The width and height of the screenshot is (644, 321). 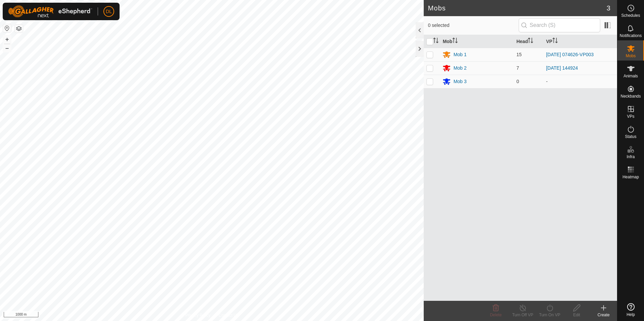 What do you see at coordinates (631, 137) in the screenshot?
I see `span: Status` at bounding box center [631, 137].